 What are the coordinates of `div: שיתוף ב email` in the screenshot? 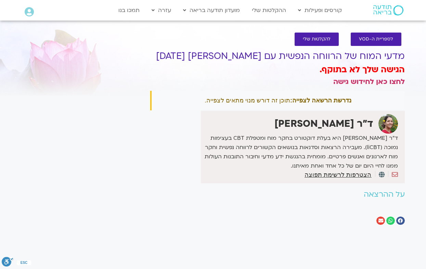 It's located at (380, 220).